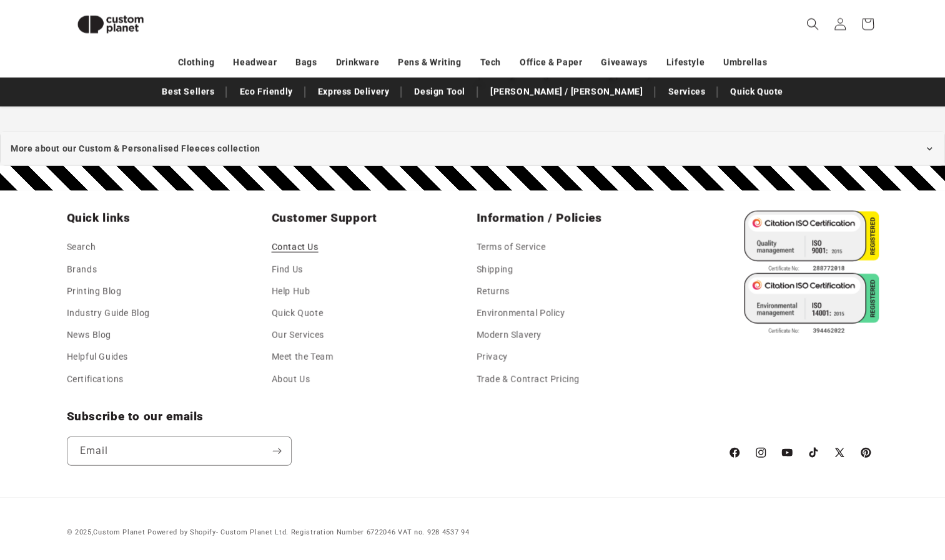 The width and height of the screenshot is (945, 560). Describe the element at coordinates (509, 335) in the screenshot. I see `a: Modern Slavery` at that location.